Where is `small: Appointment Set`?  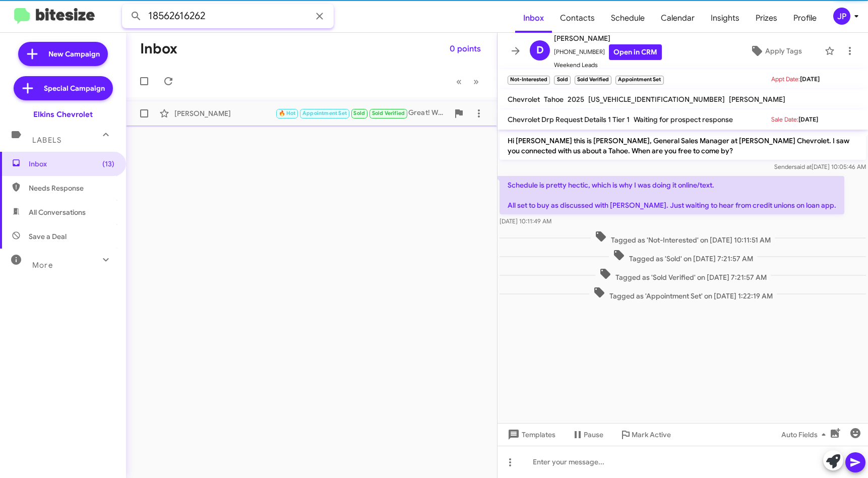 small: Appointment Set is located at coordinates (640, 80).